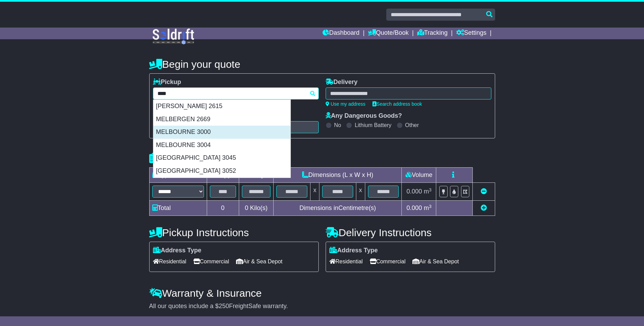 The height and width of the screenshot is (326, 644). What do you see at coordinates (411, 233) in the screenshot?
I see `h4: Delivery Instructions` at bounding box center [411, 233].